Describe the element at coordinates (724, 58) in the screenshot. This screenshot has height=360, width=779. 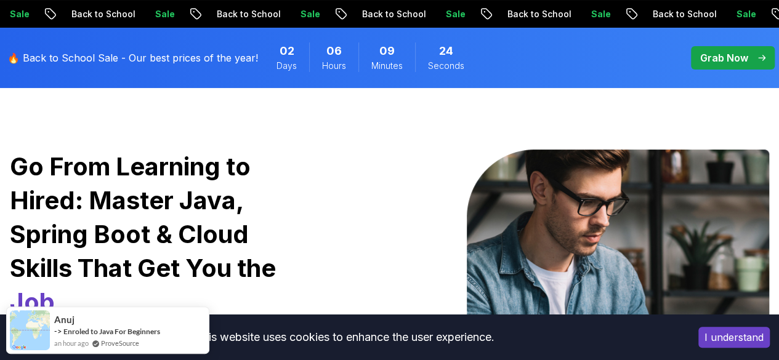
I see `p: Grab Now` at that location.